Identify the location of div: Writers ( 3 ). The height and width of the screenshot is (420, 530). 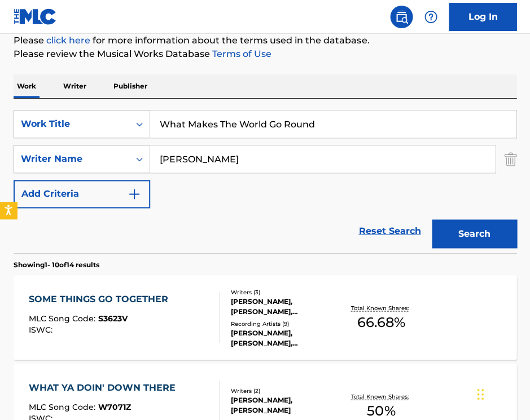
(285, 292).